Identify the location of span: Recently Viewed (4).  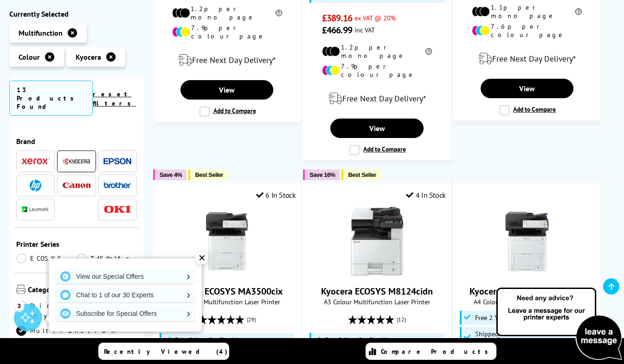
(165, 351).